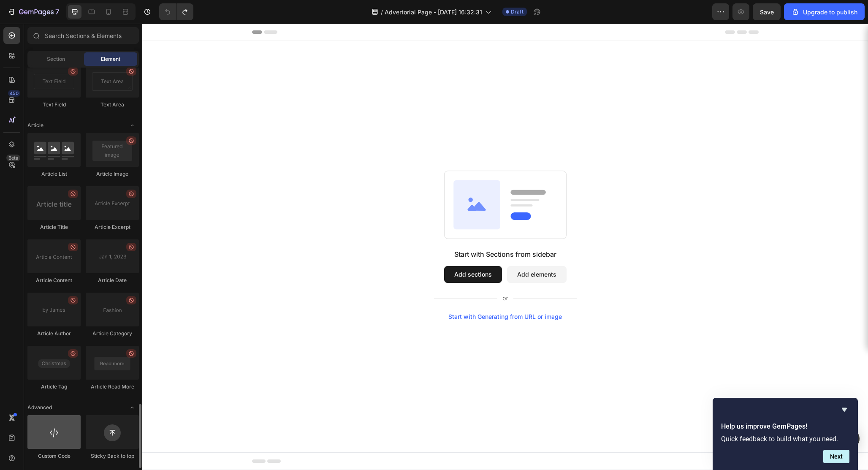 The height and width of the screenshot is (470, 868). Describe the element at coordinates (54, 227) in the screenshot. I see `div: Article Title` at that location.